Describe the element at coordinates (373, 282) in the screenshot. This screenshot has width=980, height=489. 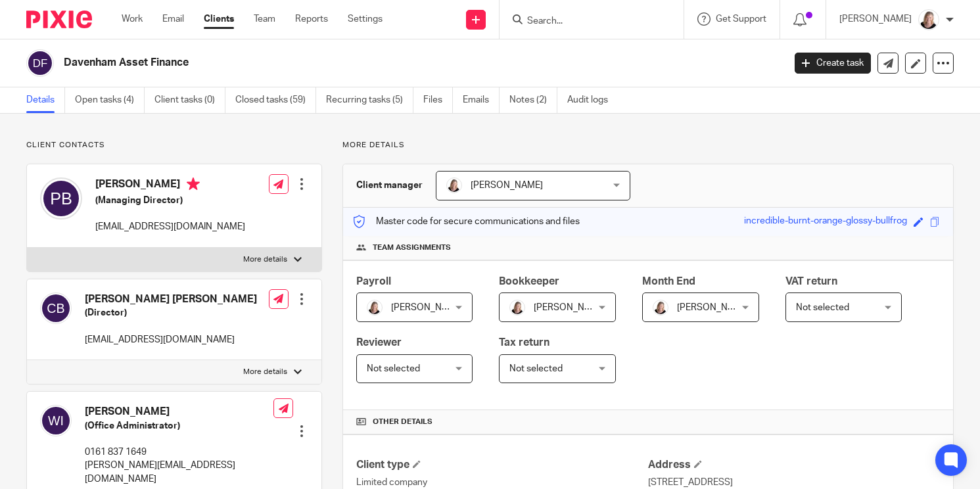
I see `span: Payroll` at that location.